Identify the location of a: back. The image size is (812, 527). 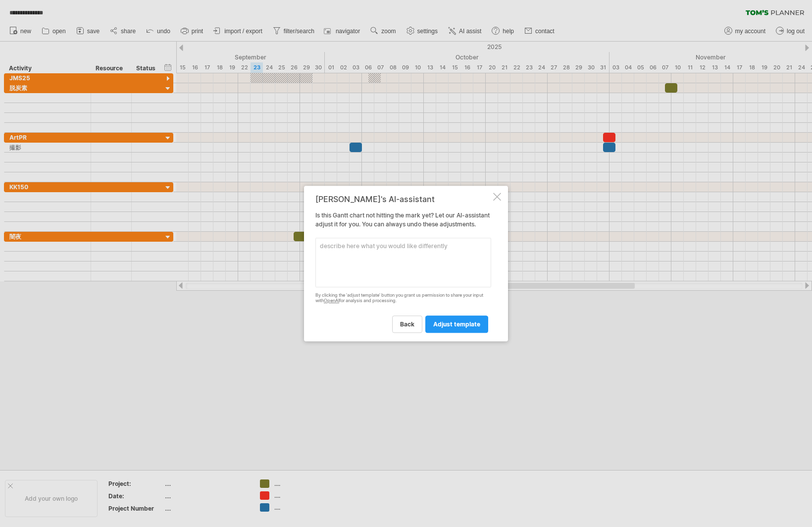
(407, 324).